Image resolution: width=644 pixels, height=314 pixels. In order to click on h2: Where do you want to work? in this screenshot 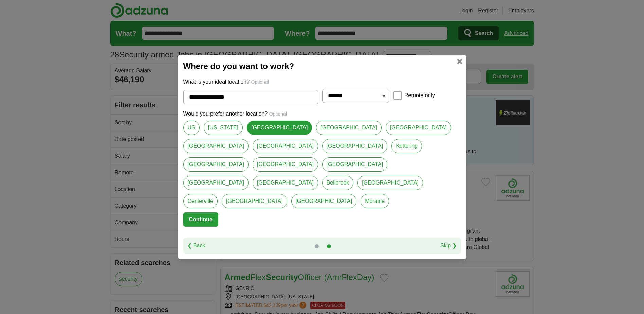, I will do `click(322, 66)`.